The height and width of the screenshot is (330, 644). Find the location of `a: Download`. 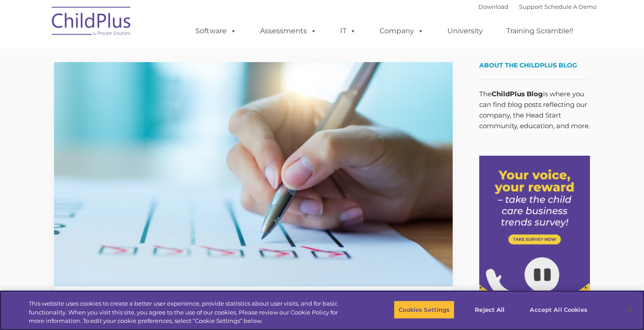

a: Download is located at coordinates (494, 6).